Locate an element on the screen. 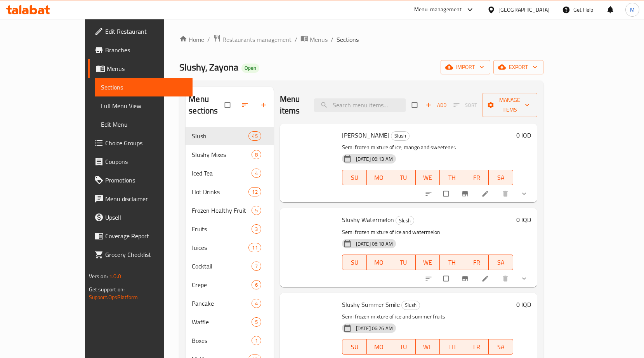  h6: 0 IQD is located at coordinates (524, 220).